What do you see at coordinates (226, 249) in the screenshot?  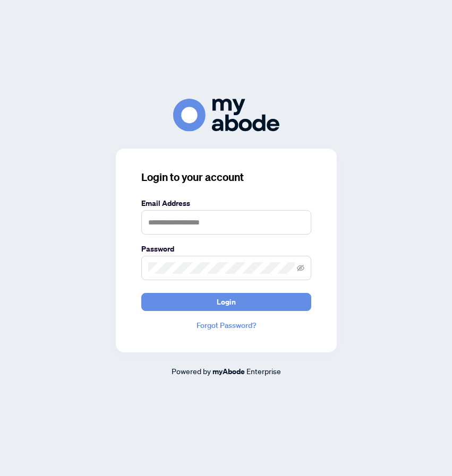 I see `label: Password` at bounding box center [226, 249].